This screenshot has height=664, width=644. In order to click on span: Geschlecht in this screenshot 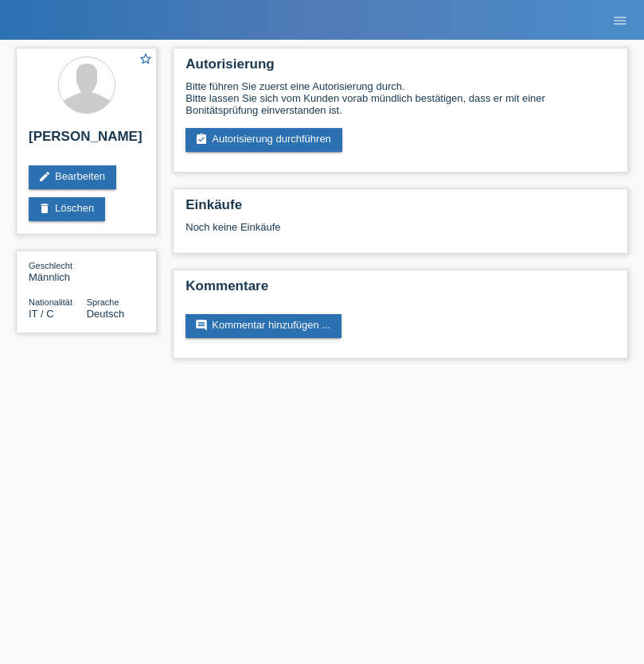, I will do `click(50, 266)`.